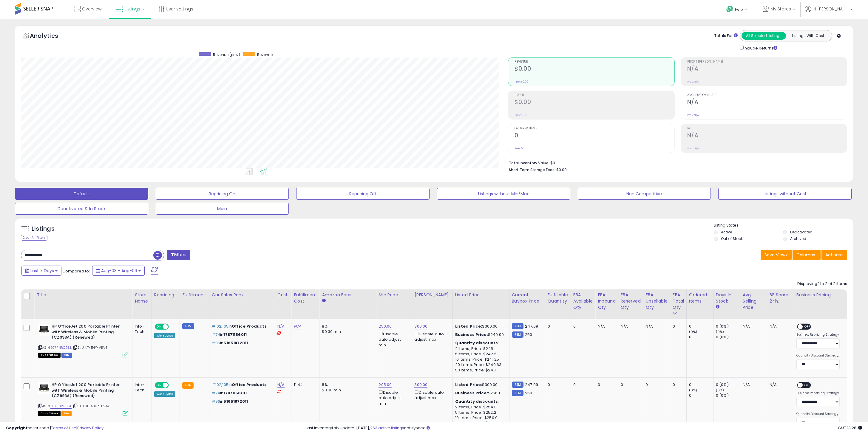  I want to click on div: Business Pricing, so click(826, 295).